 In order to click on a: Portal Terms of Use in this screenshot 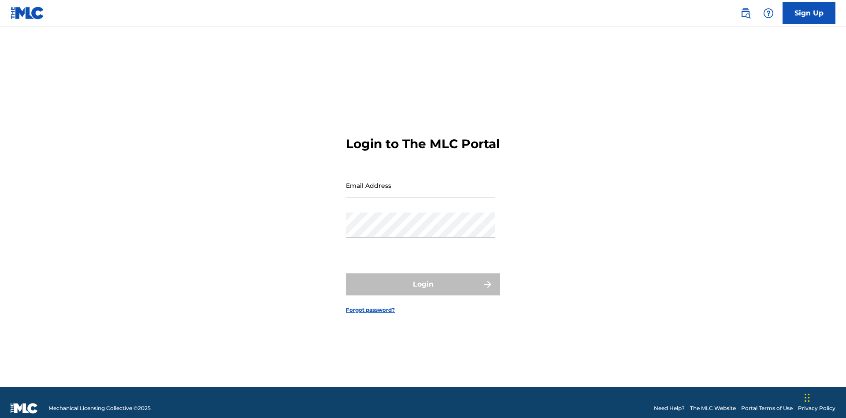, I will do `click(767, 408)`.